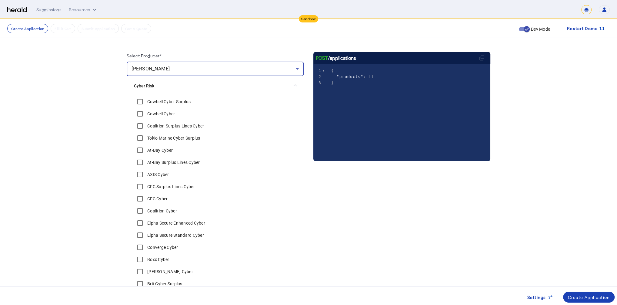 This screenshot has height=305, width=617. I want to click on div: Sandbox, so click(309, 19).